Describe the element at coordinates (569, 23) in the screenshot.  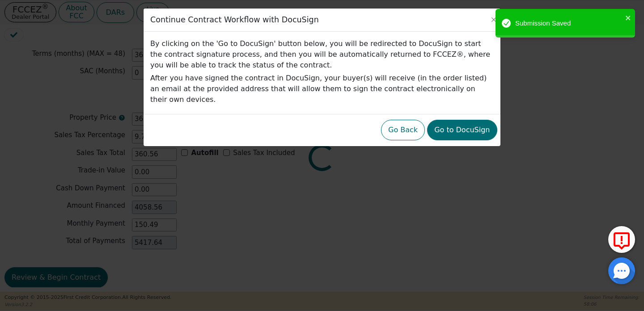
I see `div: Submission Saved` at that location.